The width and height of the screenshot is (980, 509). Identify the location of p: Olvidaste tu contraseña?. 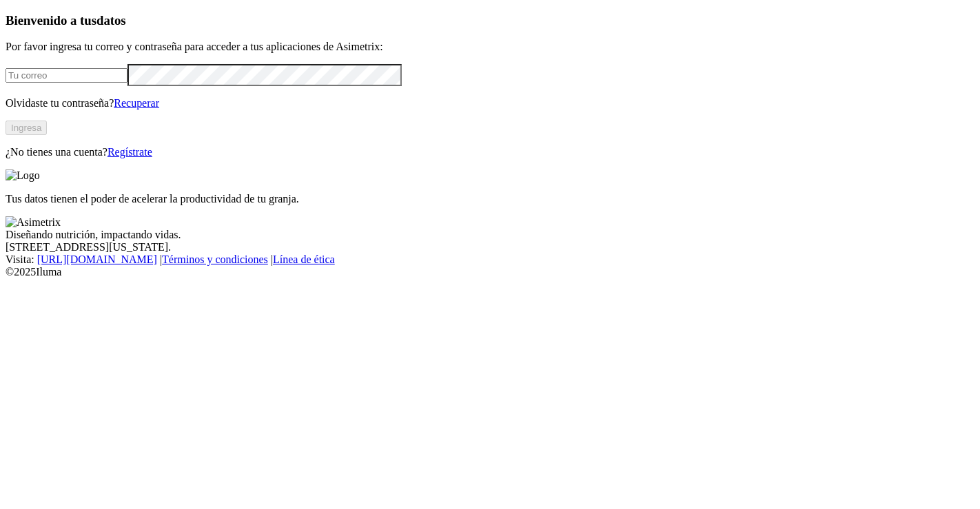
(490, 103).